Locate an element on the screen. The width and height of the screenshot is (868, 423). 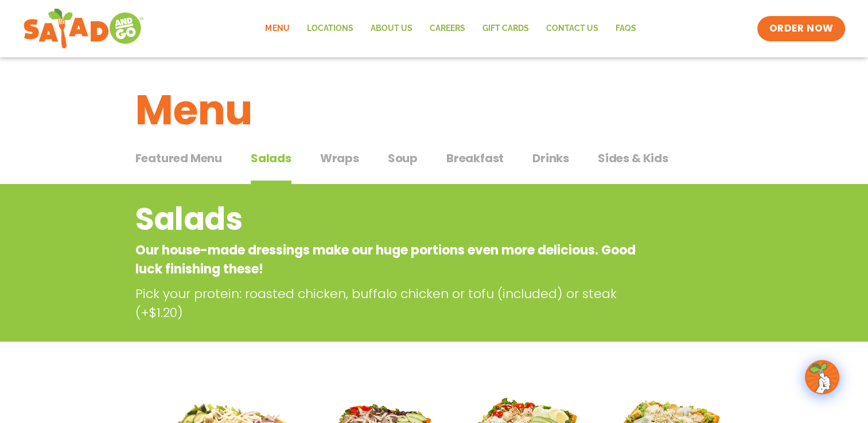
span: Soup is located at coordinates (403, 158).